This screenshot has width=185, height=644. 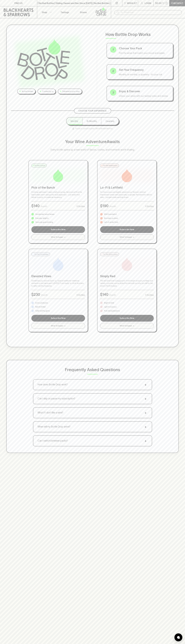 I want to click on p: Rare & limited, so click(x=40, y=307).